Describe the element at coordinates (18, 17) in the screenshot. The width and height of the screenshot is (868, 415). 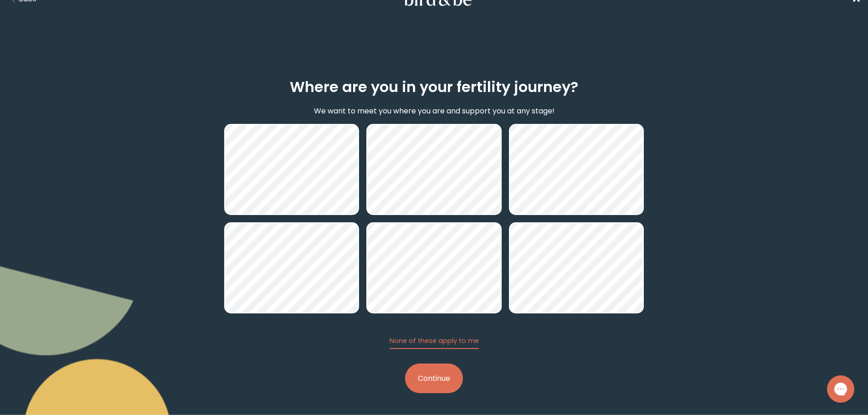
I see `button: Gorgias live chat` at that location.